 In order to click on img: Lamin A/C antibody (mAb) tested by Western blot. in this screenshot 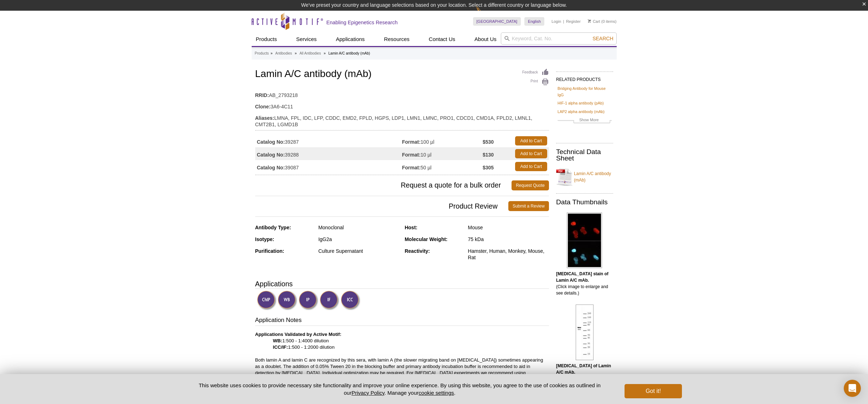, I will do `click(585, 333)`.